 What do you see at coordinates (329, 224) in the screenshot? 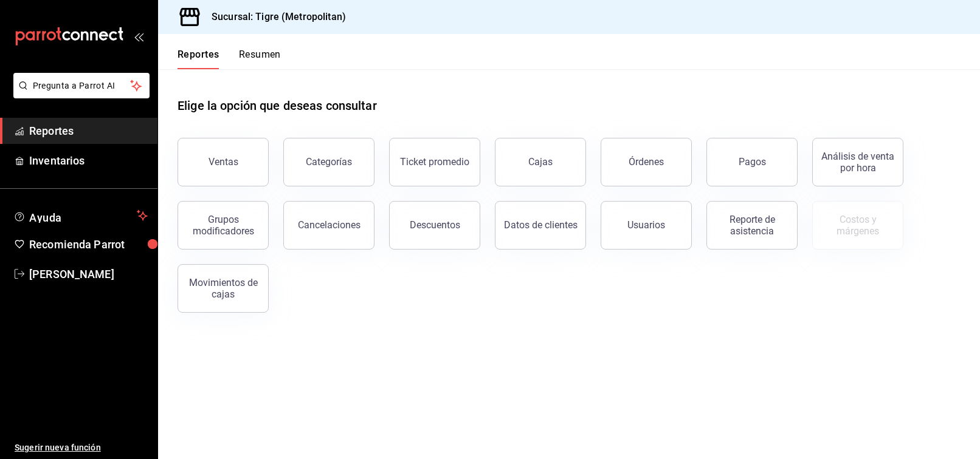
I see `div: Cancelaciones` at bounding box center [329, 224].